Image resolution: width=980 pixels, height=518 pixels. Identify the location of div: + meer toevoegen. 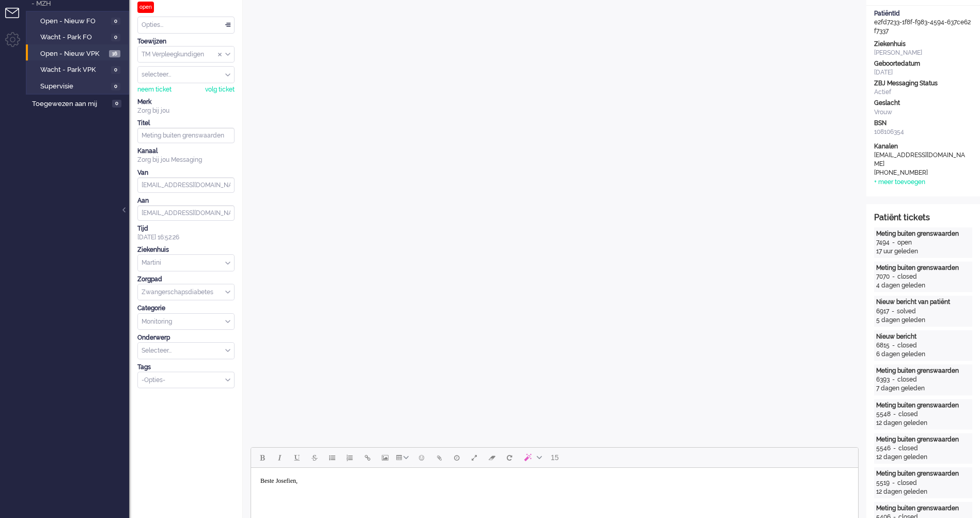
(900, 182).